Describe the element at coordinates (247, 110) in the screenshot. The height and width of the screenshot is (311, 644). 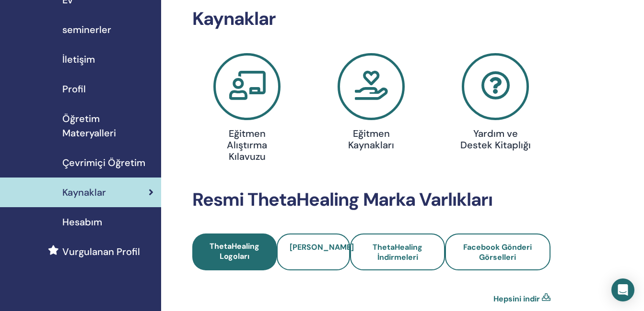
I see `a: Eğitmen Alıştırma Kılavuzu` at that location.